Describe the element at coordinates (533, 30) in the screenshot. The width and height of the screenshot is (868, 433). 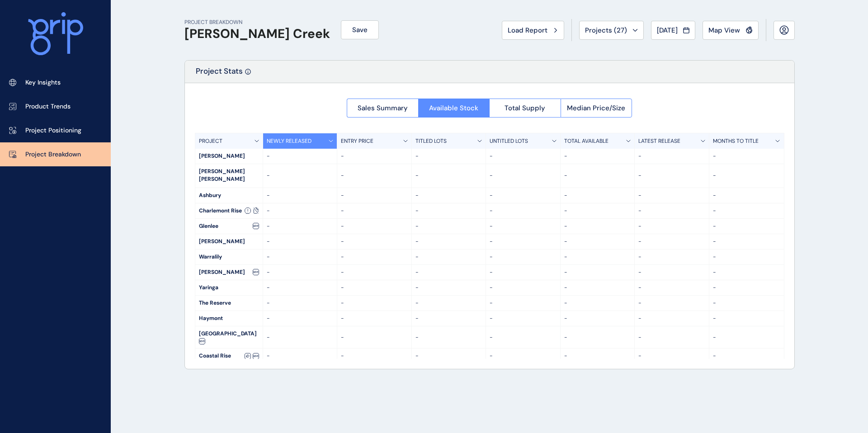
I see `button: Load Report` at that location.